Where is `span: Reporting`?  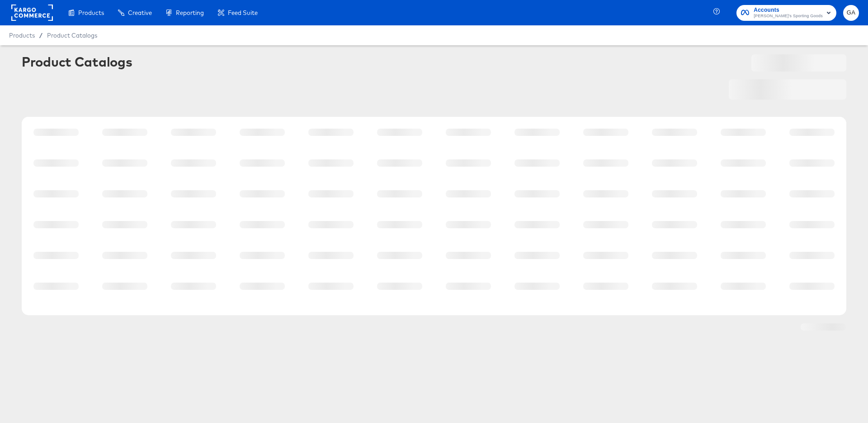
span: Reporting is located at coordinates (190, 12).